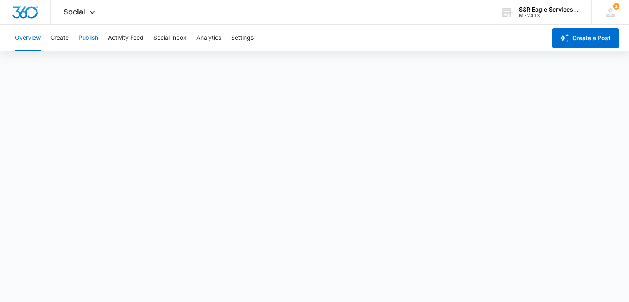 The image size is (629, 302). I want to click on button: Overview, so click(28, 38).